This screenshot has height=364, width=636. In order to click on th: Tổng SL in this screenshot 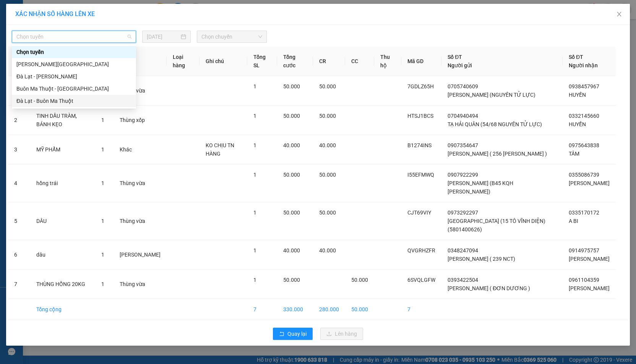, I will do `click(262, 61)`.